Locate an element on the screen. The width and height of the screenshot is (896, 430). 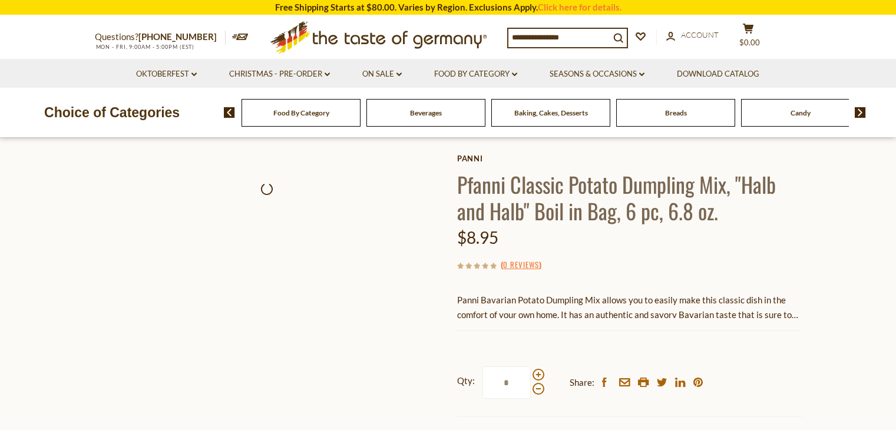
p: Panni Bavarian Potato Dumpling Mix allows you to easily make this classic dish in the comfort of ... is located at coordinates (629, 308).